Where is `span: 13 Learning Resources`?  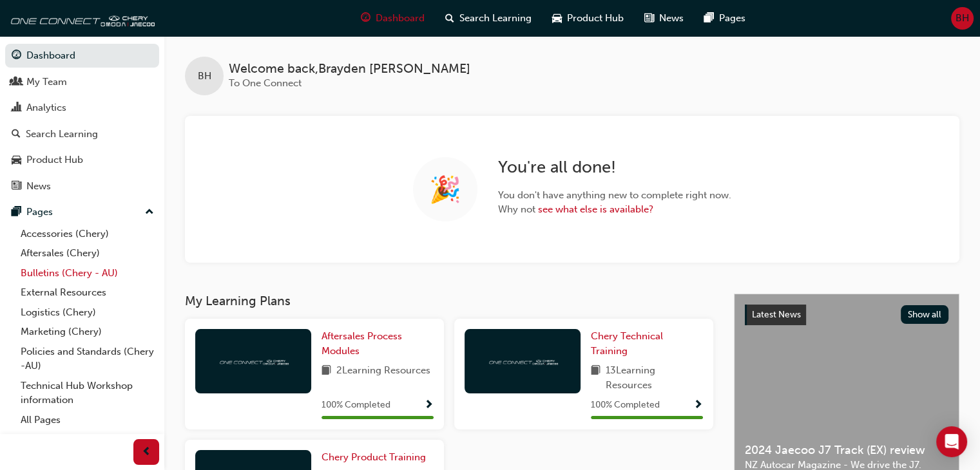 span: 13 Learning Resources is located at coordinates (654, 377).